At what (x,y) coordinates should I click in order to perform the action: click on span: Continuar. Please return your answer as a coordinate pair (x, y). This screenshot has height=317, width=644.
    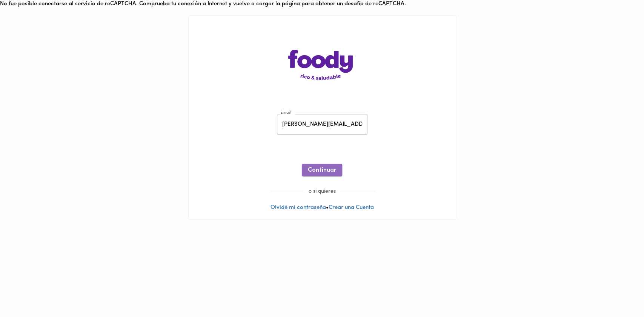
    Looking at the image, I should click on (322, 170).